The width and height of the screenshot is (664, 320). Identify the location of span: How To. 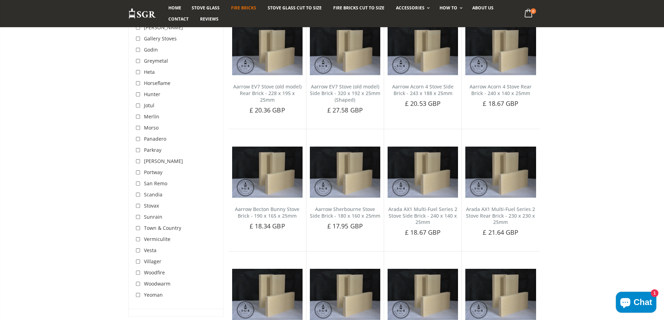
(448, 8).